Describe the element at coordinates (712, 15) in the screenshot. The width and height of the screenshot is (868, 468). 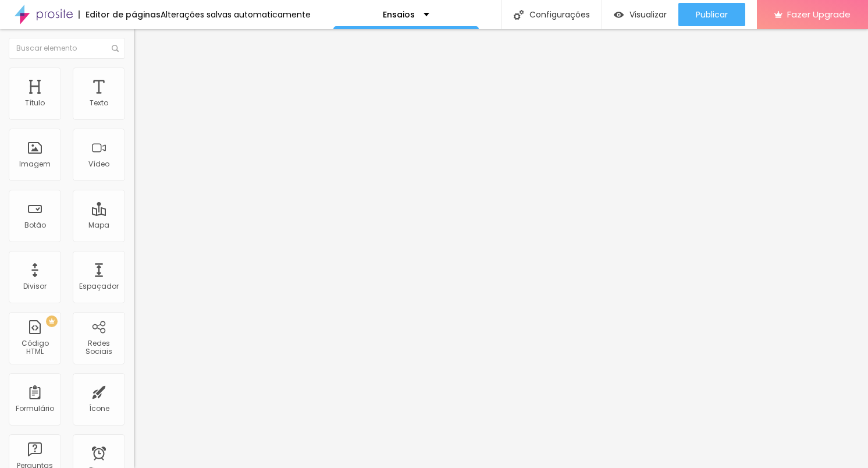
I see `span: Publicar` at that location.